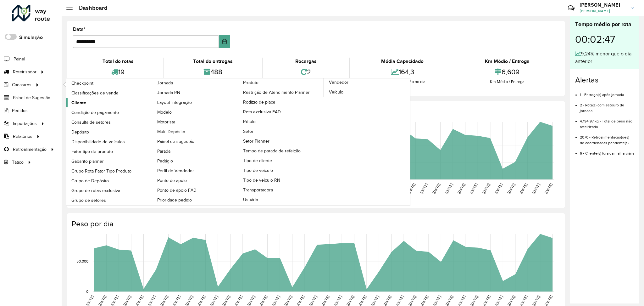  I want to click on span: Transportadora, so click(258, 189).